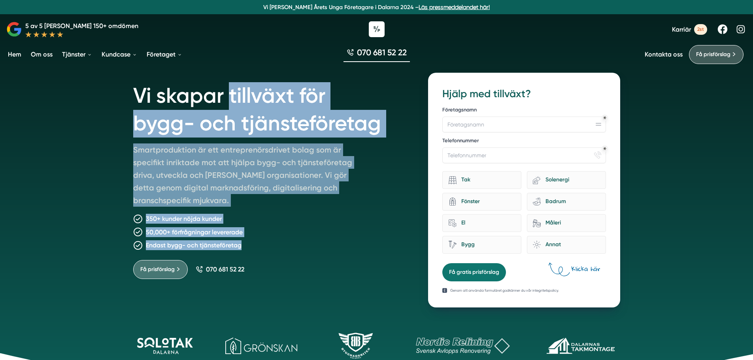 This screenshot has height=360, width=753. Describe the element at coordinates (77, 54) in the screenshot. I see `a: Tjänster` at that location.